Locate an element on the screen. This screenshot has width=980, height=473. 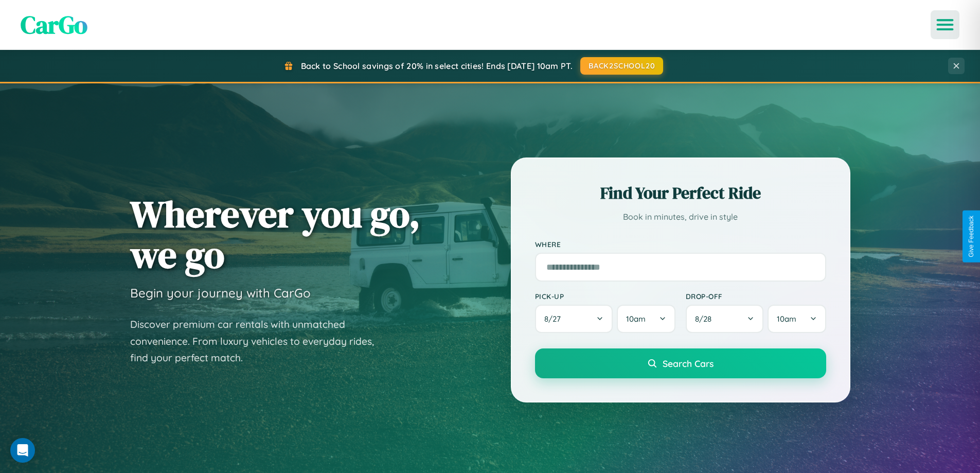
span: Search Cars is located at coordinates (688, 364).